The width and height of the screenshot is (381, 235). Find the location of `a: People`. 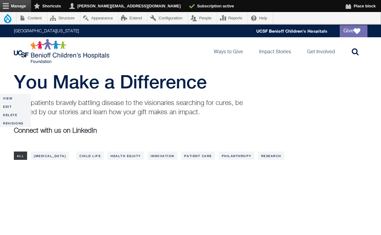

a: People is located at coordinates (203, 18).